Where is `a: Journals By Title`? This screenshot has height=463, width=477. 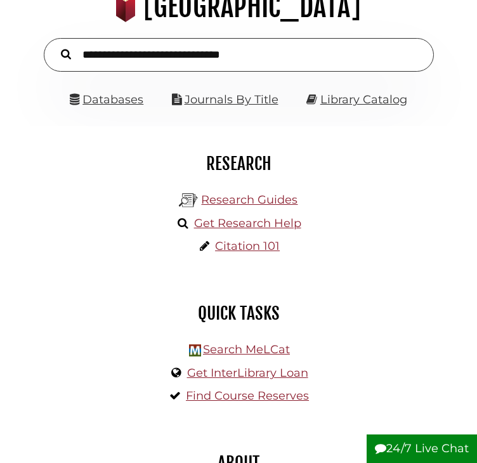
a: Journals By Title is located at coordinates (232, 100).